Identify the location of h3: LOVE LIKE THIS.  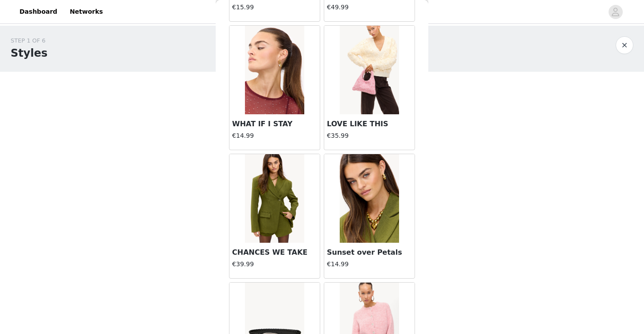
(369, 124).